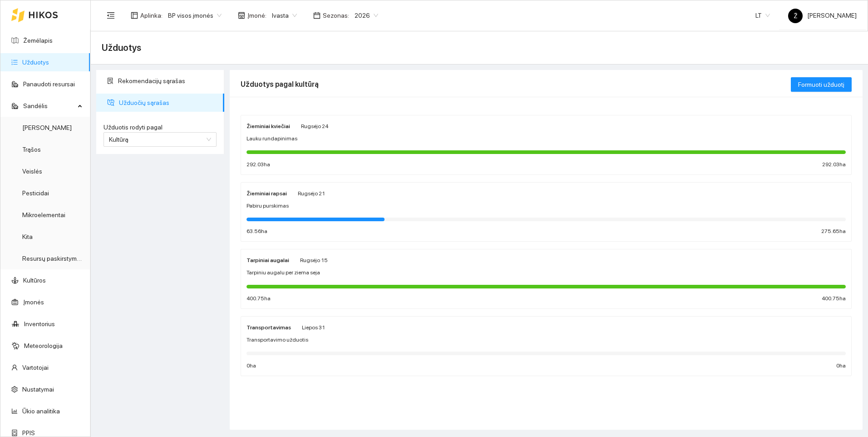 The image size is (868, 437). What do you see at coordinates (43, 346) in the screenshot?
I see `a: Meteorologija` at bounding box center [43, 346].